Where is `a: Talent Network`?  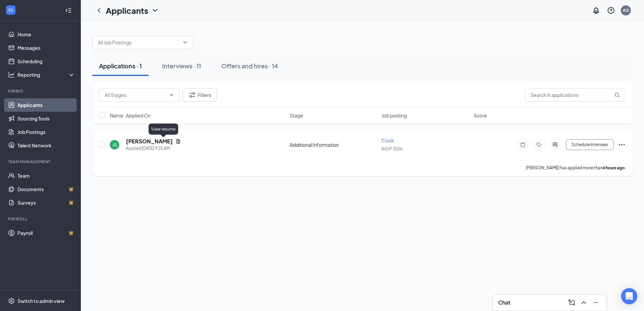 a: Talent Network is located at coordinates (46, 146).